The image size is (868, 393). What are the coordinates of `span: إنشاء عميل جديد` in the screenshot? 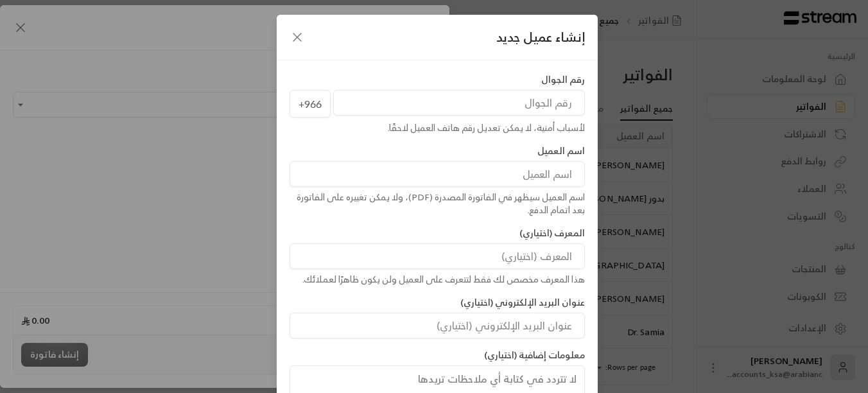 It's located at (541, 38).